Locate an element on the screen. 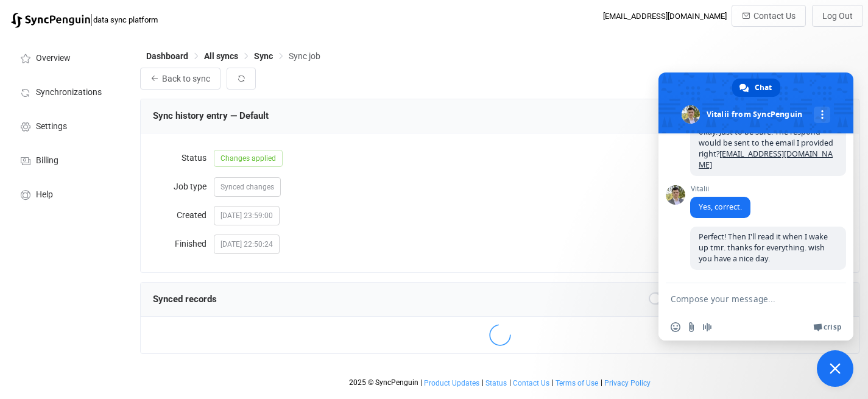 The image size is (868, 399). a: Terms of Use is located at coordinates (576, 383).